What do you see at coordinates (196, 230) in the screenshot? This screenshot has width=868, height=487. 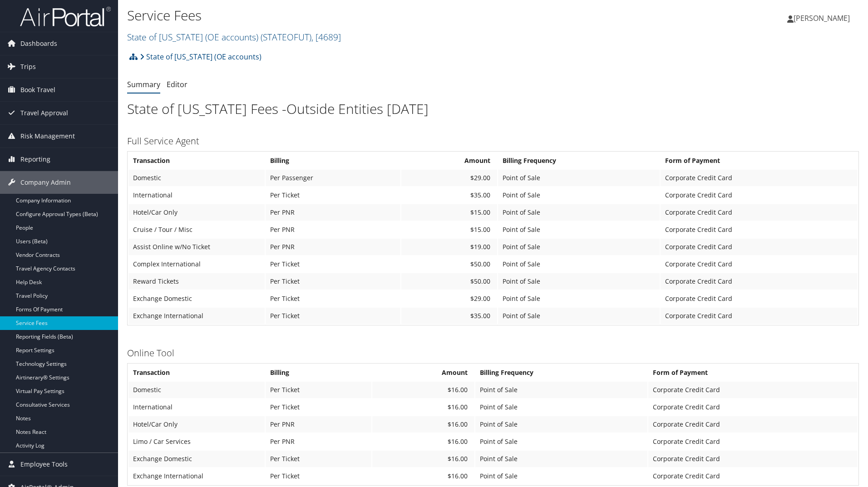 I see `td: Cruise / Tour / Misc` at bounding box center [196, 230].